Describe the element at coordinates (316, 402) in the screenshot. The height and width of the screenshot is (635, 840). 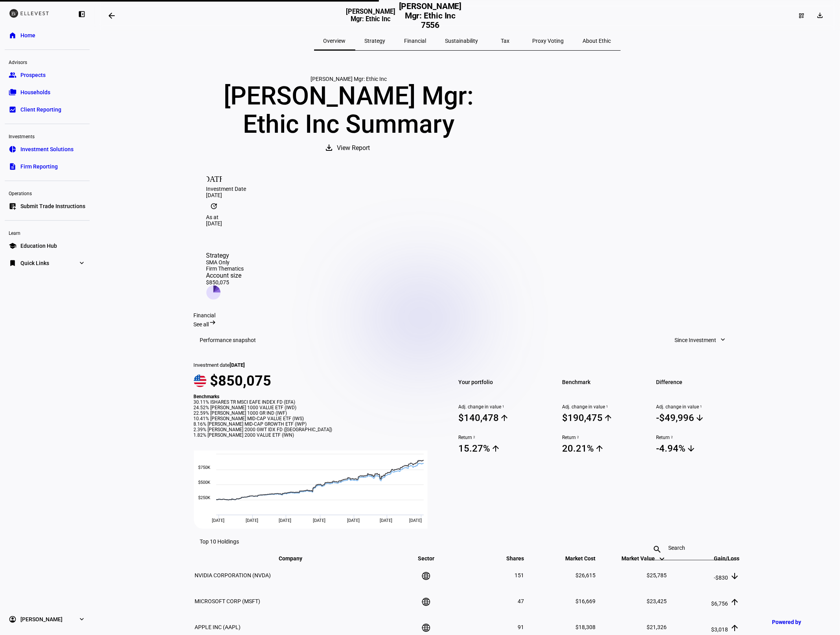
I see `div: 30.11% ISHARES TR MSCI EAFE INDEX FD (EFA)` at that location.